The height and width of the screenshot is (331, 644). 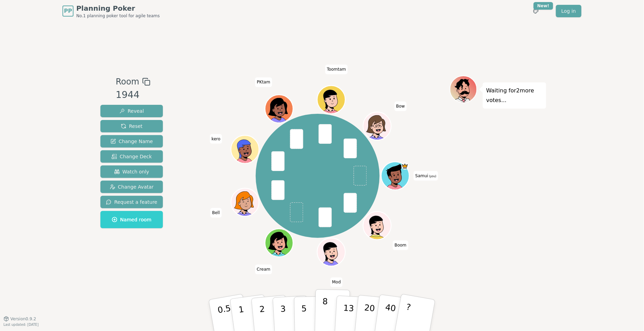 What do you see at coordinates (405, 166) in the screenshot?
I see `span: Samui is the host` at bounding box center [405, 166].